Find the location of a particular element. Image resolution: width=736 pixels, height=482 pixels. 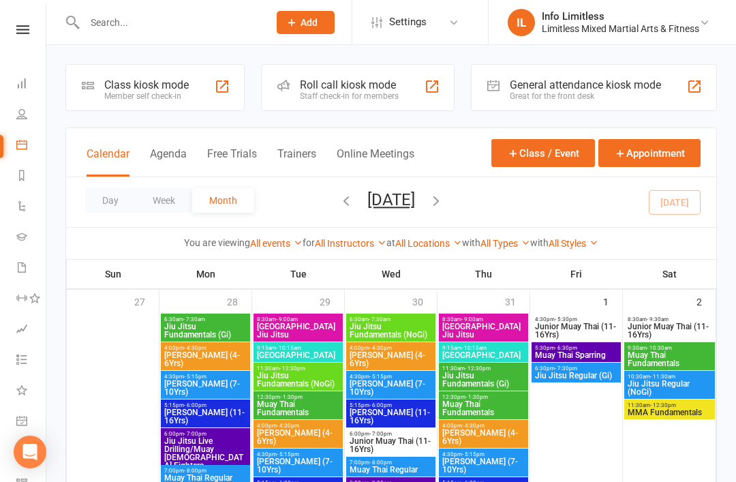

span: Muay Thai Sparring is located at coordinates (576, 355).